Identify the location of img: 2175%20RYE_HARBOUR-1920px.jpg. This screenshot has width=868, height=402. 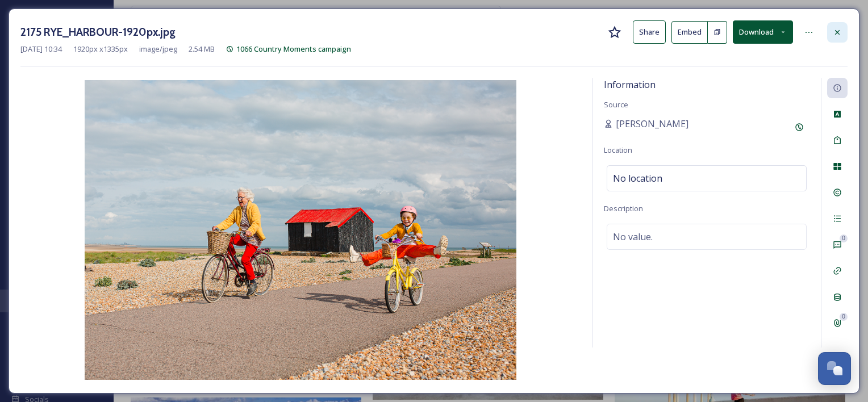
(301, 230).